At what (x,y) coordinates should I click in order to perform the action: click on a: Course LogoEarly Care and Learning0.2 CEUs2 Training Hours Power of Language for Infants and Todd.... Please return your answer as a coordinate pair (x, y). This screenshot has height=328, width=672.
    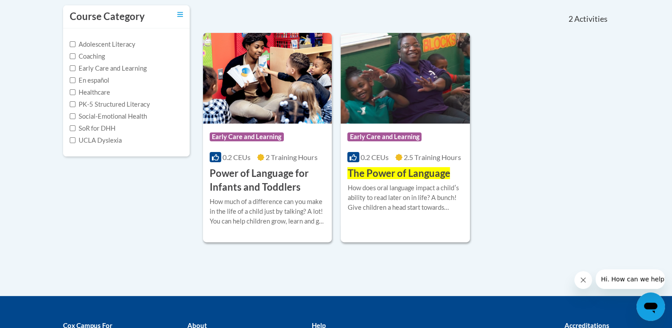
    Looking at the image, I should click on (268, 137).